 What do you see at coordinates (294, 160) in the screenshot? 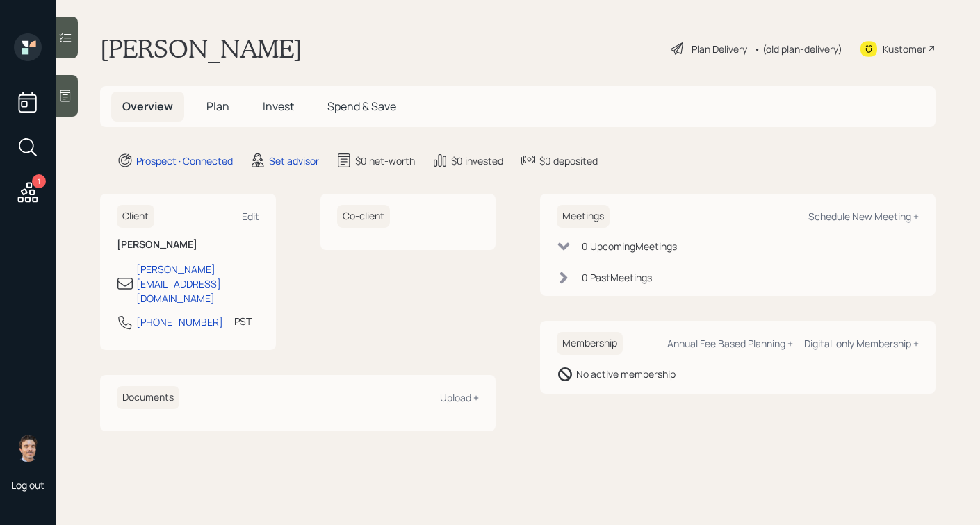
I see `div: Set advisor` at bounding box center [294, 160].